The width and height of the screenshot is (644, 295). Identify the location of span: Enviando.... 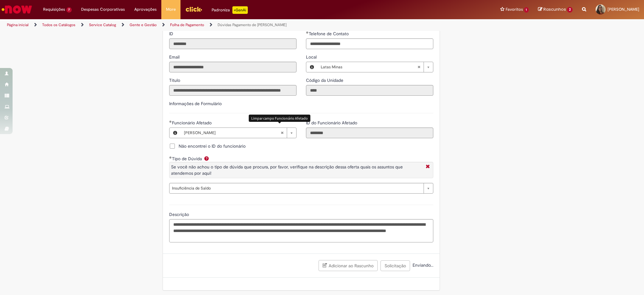
(423, 266).